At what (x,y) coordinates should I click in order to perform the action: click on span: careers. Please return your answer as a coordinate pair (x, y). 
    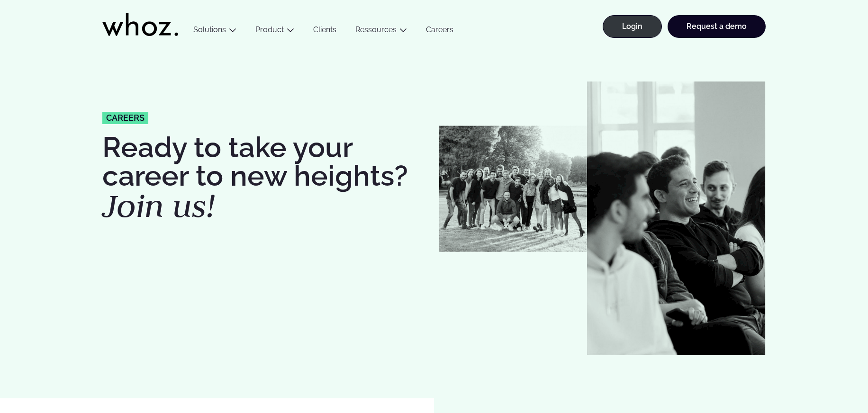
    Looking at the image, I should click on (125, 118).